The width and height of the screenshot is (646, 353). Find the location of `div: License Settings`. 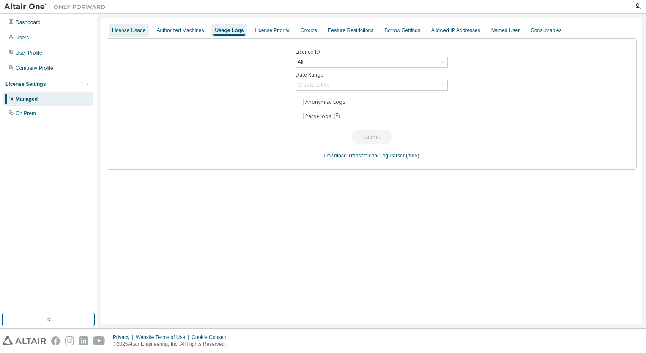

div: License Settings is located at coordinates (25, 84).